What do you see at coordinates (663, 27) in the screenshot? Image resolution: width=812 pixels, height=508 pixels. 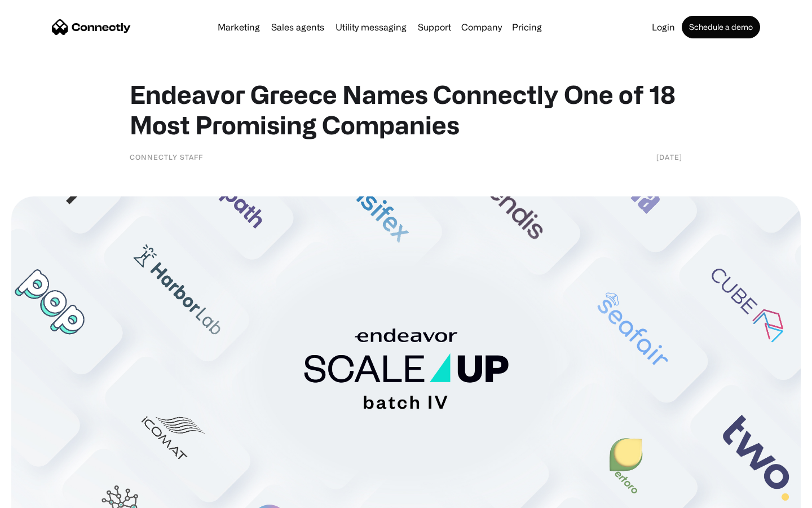 I see `a: Login` at bounding box center [663, 27].